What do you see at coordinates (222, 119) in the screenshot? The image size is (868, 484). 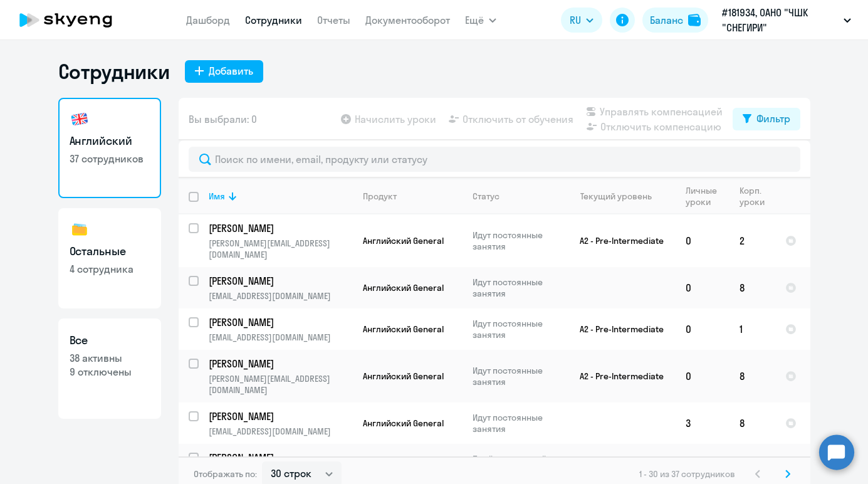 I see `span: Вы выбрали: 0` at bounding box center [222, 119].